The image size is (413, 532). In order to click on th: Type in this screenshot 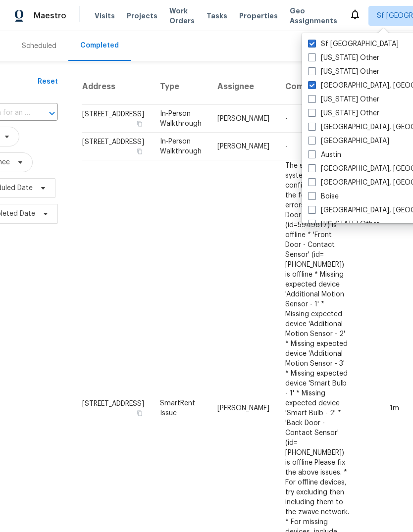, I will do `click(181, 87)`.